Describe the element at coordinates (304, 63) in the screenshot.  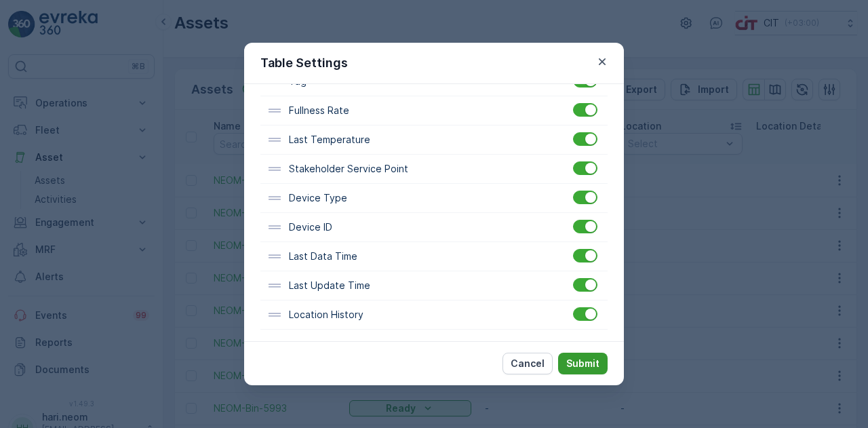
I see `p: Table Settings` at that location.